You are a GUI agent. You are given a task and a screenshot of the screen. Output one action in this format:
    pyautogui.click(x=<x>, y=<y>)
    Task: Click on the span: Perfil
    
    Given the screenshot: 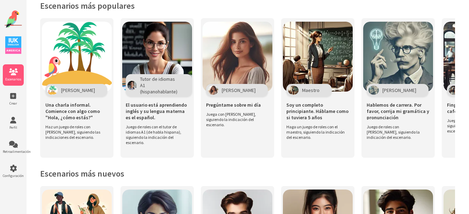 What is the action you would take?
    pyautogui.click(x=13, y=127)
    